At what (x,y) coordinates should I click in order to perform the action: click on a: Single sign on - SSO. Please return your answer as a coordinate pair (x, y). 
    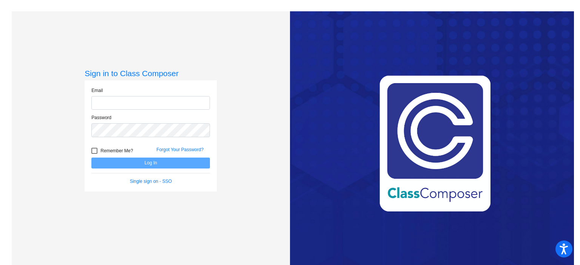
    Looking at the image, I should click on (151, 182).